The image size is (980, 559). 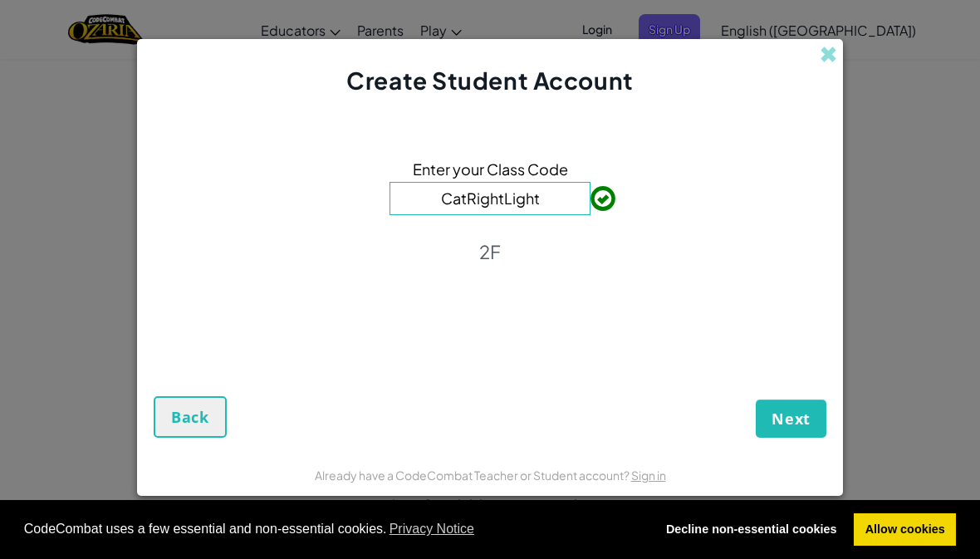 I want to click on span: Back, so click(x=190, y=417).